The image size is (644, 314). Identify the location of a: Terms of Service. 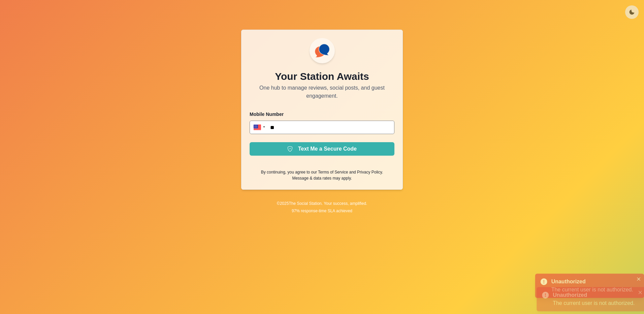
(333, 172).